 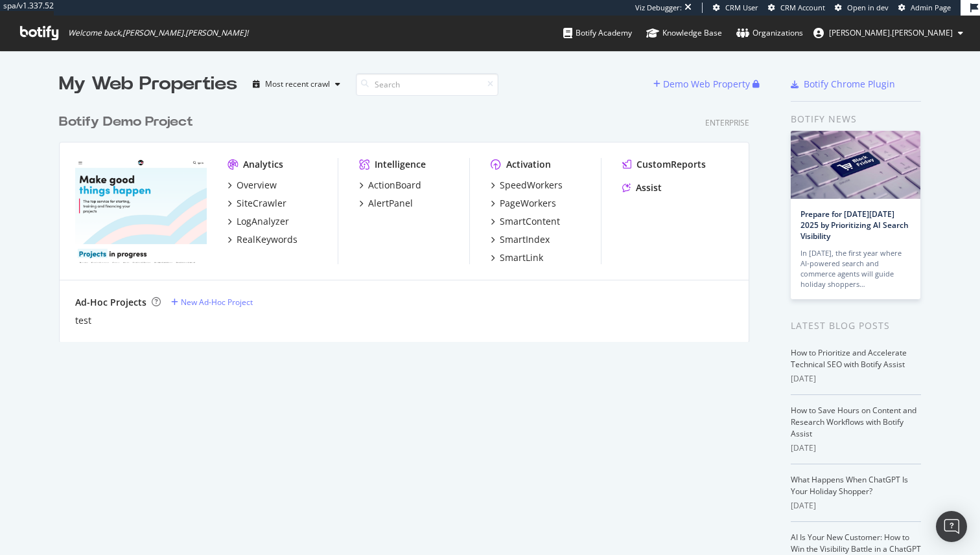 What do you see at coordinates (684, 33) in the screenshot?
I see `div: Knowledge Base` at bounding box center [684, 33].